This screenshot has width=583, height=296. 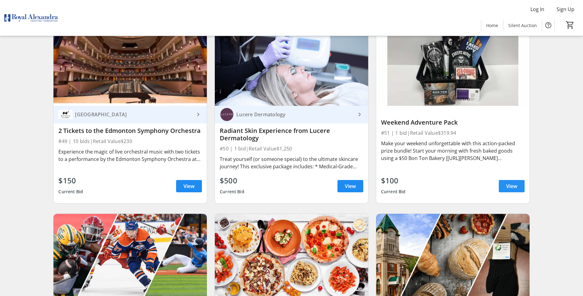 I want to click on a: Lucere DermatologyLucere Dermatology, so click(x=292, y=114).